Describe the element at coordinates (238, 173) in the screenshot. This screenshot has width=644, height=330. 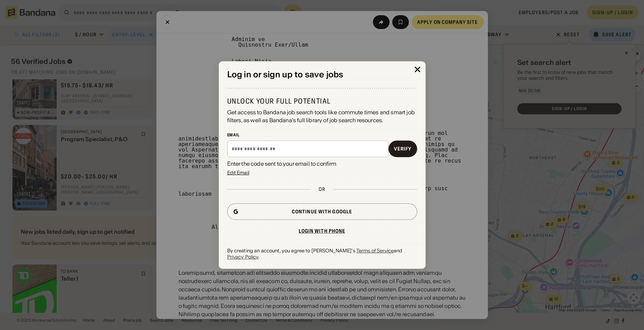
I see `div: Edit Email` at that location.